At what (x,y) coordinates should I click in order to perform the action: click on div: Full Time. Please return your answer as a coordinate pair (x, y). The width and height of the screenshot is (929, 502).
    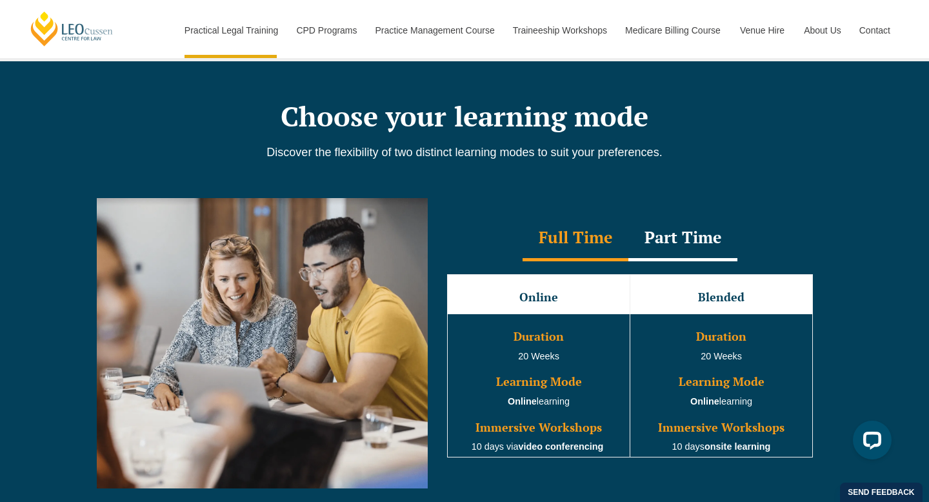
    Looking at the image, I should click on (575, 239).